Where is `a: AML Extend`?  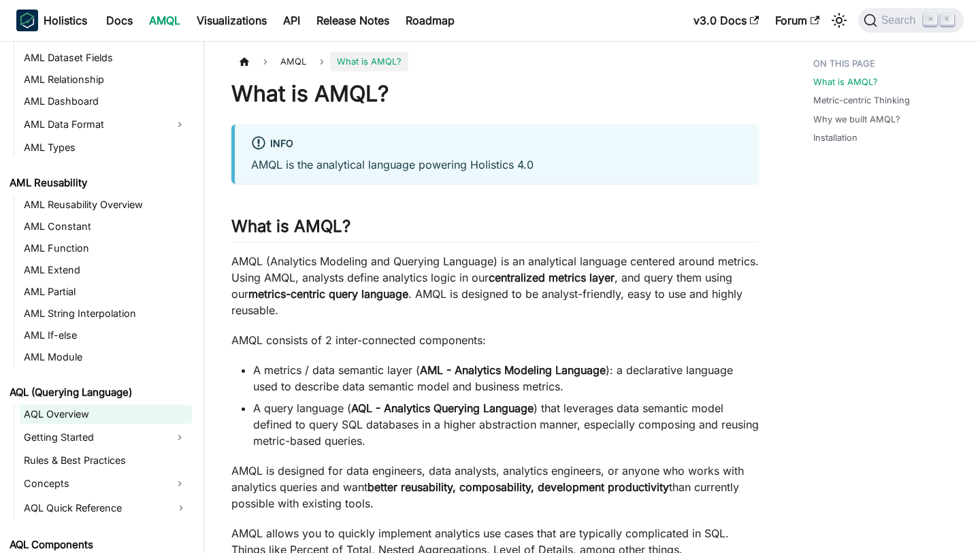 a: AML Extend is located at coordinates (105, 270).